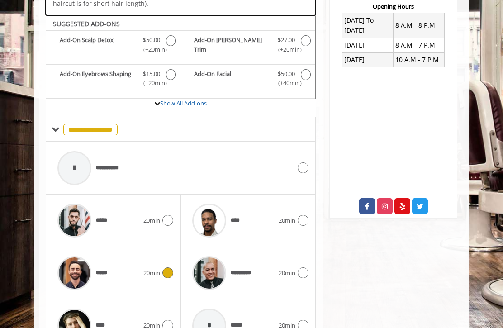 The height and width of the screenshot is (328, 503). Describe the element at coordinates (286, 83) in the screenshot. I see `span: (+40min )` at that location.